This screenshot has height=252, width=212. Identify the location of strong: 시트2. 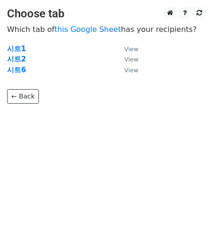
(16, 59).